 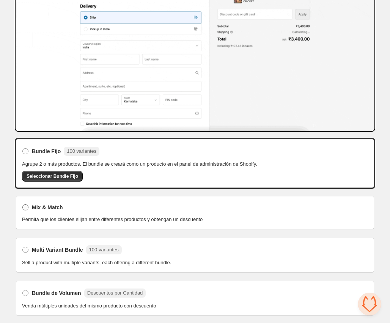 What do you see at coordinates (89, 306) in the screenshot?
I see `span: Venda múltiples unidades del mismo producto con descuento` at bounding box center [89, 306].